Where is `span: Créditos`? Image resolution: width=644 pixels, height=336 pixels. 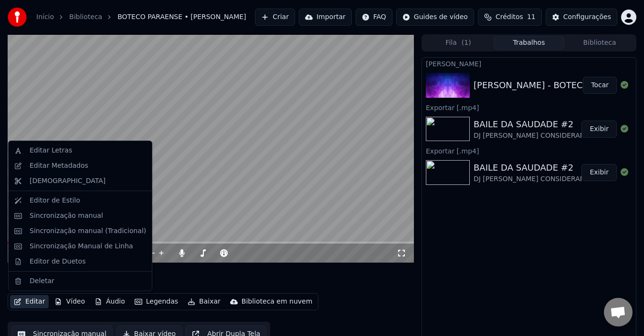
span: Créditos is located at coordinates (509, 17).